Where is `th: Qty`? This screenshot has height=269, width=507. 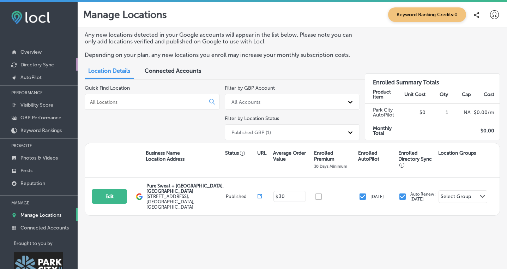 th: Qty is located at coordinates (437, 94).